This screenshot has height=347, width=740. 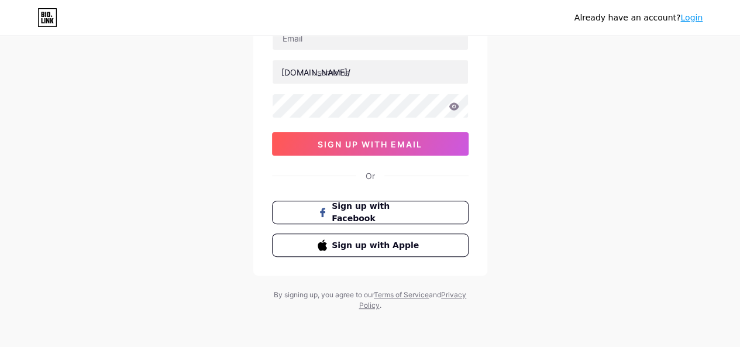 What do you see at coordinates (377, 245) in the screenshot?
I see `span: Sign up with Apple` at bounding box center [377, 245].